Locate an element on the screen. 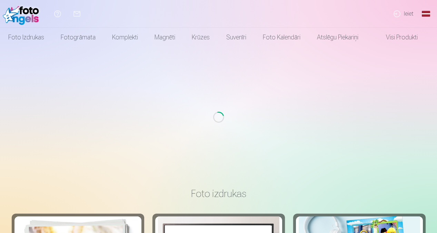  a: Atslēgu piekariņi is located at coordinates (338, 37).